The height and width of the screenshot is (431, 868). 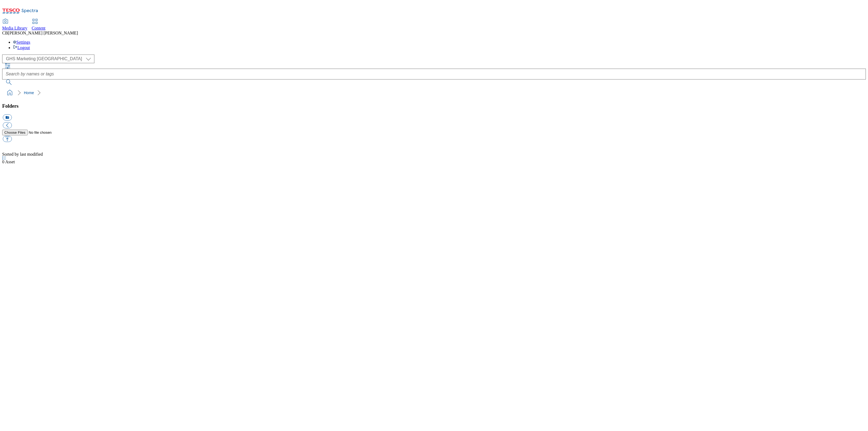 What do you see at coordinates (434, 106) in the screenshot?
I see `h3: Folders` at bounding box center [434, 106].